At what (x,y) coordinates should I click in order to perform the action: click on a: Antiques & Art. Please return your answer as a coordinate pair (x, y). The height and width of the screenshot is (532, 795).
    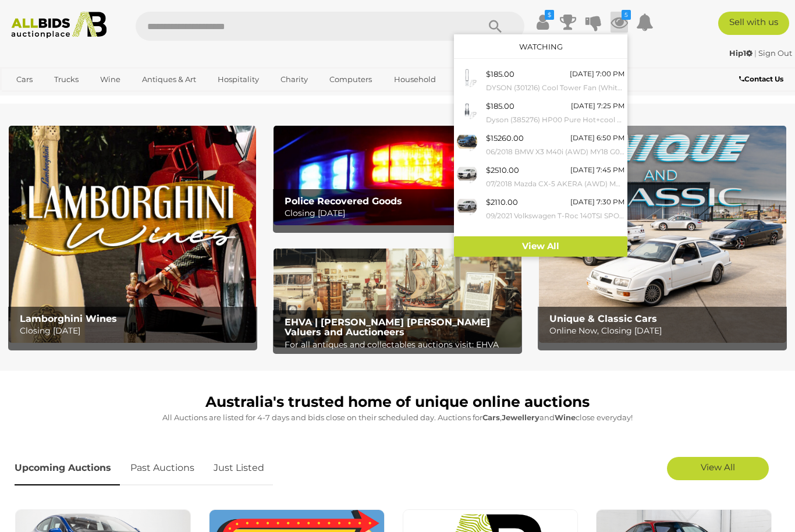
    Looking at the image, I should click on (169, 79).